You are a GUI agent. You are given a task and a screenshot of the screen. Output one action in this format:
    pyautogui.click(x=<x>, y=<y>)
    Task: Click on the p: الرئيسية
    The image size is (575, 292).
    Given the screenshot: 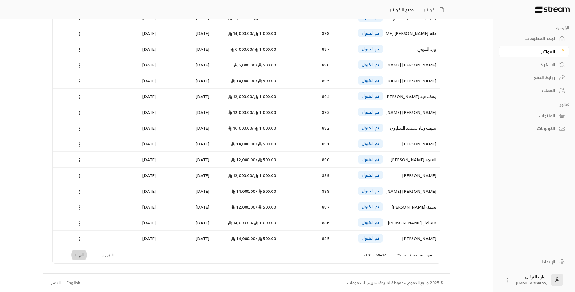 What is the action you would take?
    pyautogui.click(x=534, y=28)
    